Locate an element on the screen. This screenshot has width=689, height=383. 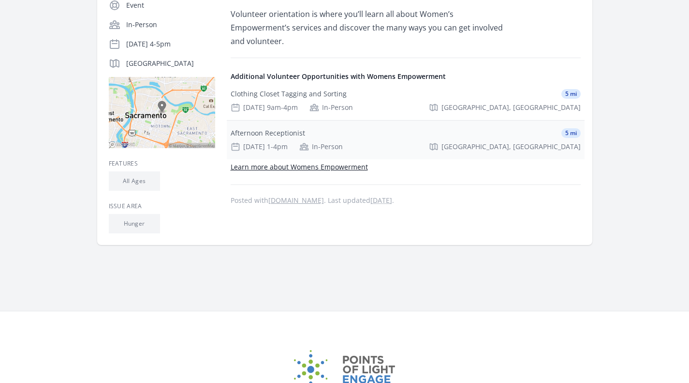
li: All Ages is located at coordinates (134, 181).